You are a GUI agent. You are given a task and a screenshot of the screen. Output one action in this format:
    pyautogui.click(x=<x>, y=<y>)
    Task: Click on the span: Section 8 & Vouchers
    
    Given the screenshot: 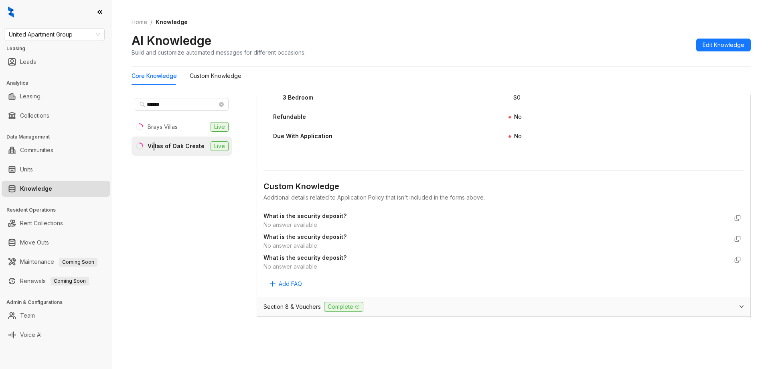 What is the action you would take?
    pyautogui.click(x=292, y=307)
    